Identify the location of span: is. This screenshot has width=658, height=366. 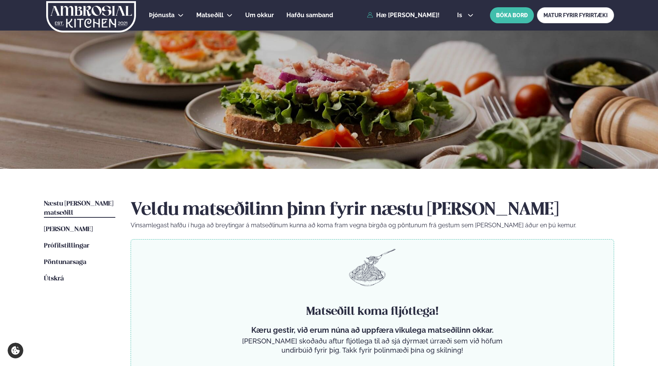
(461, 15).